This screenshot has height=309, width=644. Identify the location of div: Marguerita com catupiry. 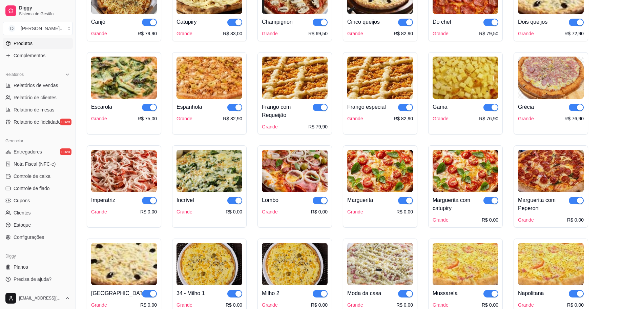
(458, 204).